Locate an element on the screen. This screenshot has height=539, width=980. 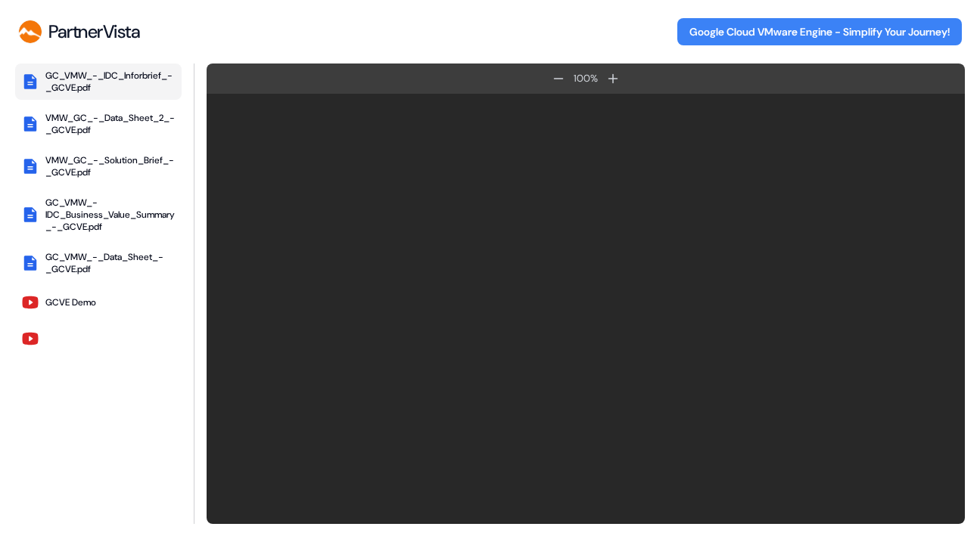
div: VMW_GC_-_Data_Sheet_2_-_GCVE.pdf is located at coordinates (111, 124).